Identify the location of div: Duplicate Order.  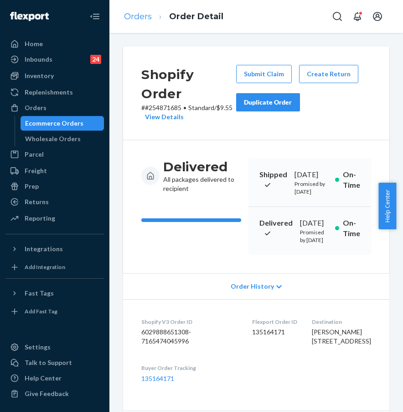
(268, 102).